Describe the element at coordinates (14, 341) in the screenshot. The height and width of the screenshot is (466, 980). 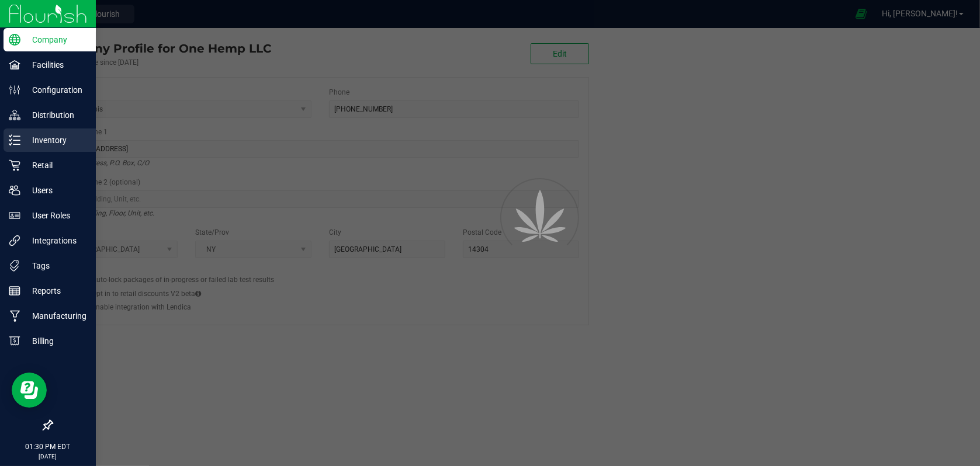
I see `inline-svg: Billing` at that location.